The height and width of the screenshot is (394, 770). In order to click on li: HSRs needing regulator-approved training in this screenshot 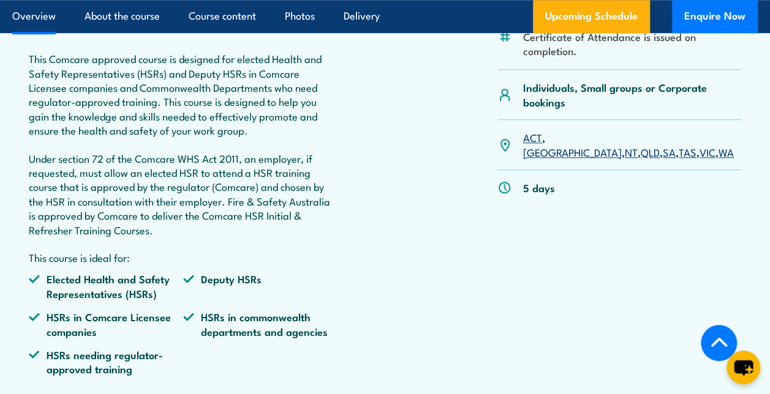, I will do `click(106, 362)`.